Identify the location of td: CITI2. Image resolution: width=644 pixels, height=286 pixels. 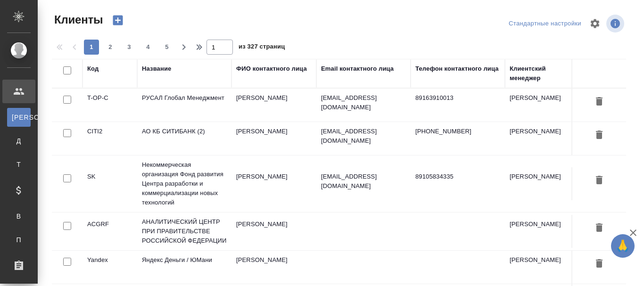
(110, 138).